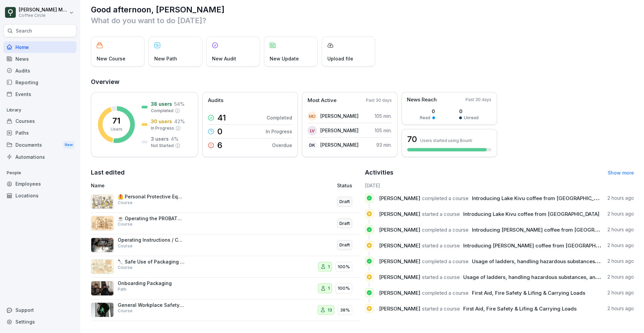 Image resolution: width=644 pixels, height=333 pixels. What do you see at coordinates (23, 31) in the screenshot?
I see `p: Search` at bounding box center [23, 31].